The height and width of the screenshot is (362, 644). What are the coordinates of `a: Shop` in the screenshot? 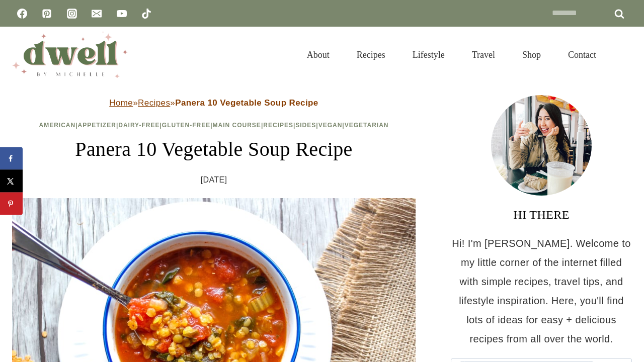 It's located at (531, 55).